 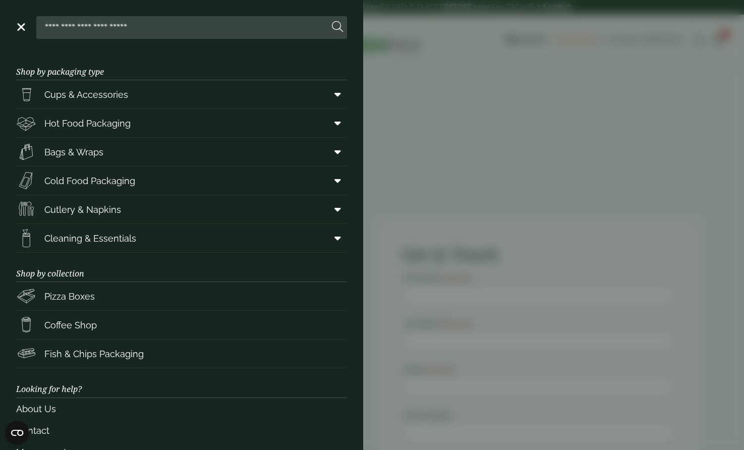 What do you see at coordinates (26, 296) in the screenshot?
I see `img: Pizza_boxes.svg` at bounding box center [26, 296].